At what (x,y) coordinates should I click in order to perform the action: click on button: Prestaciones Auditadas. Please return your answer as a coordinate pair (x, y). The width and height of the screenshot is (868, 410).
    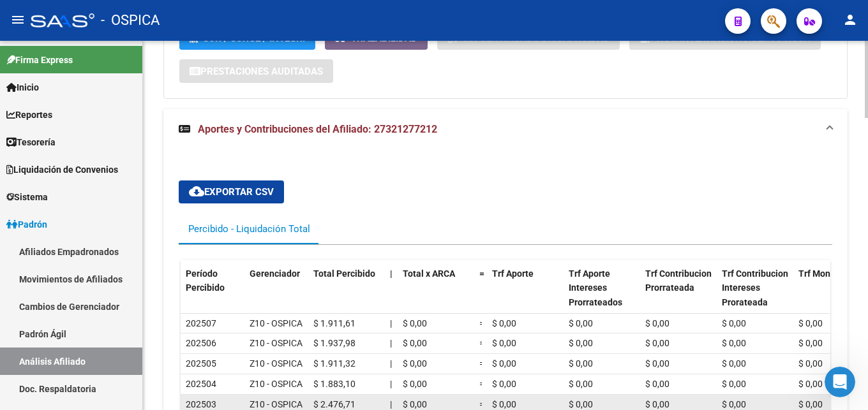
    Looking at the image, I should click on (256, 71).